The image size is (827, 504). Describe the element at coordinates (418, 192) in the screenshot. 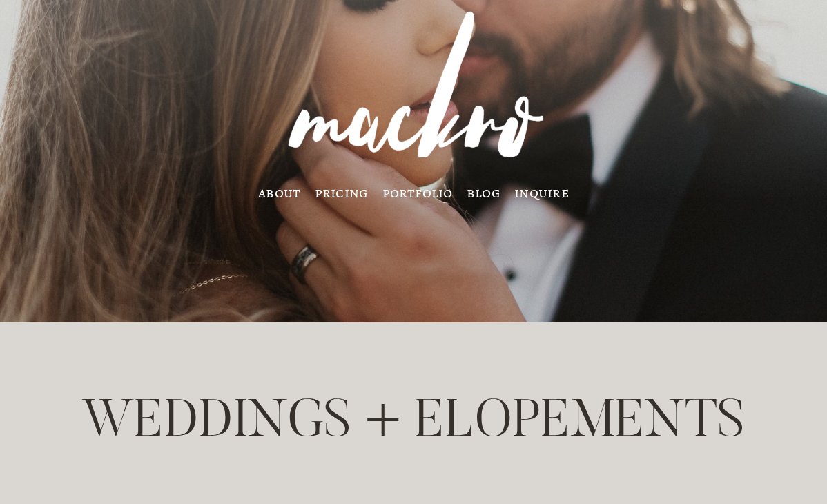

I see `a: portfolio` at that location.